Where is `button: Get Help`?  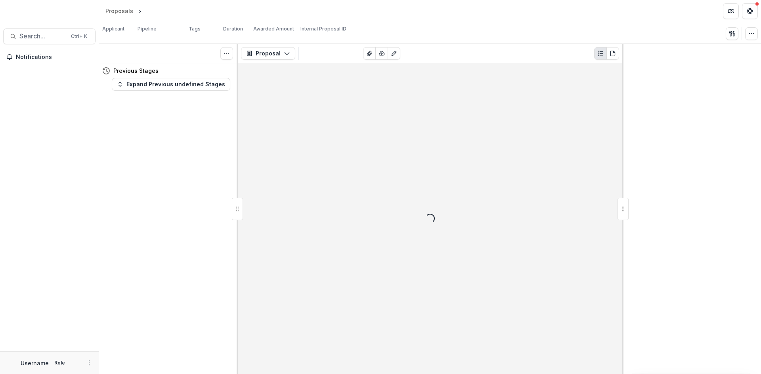 button: Get Help is located at coordinates (750, 11).